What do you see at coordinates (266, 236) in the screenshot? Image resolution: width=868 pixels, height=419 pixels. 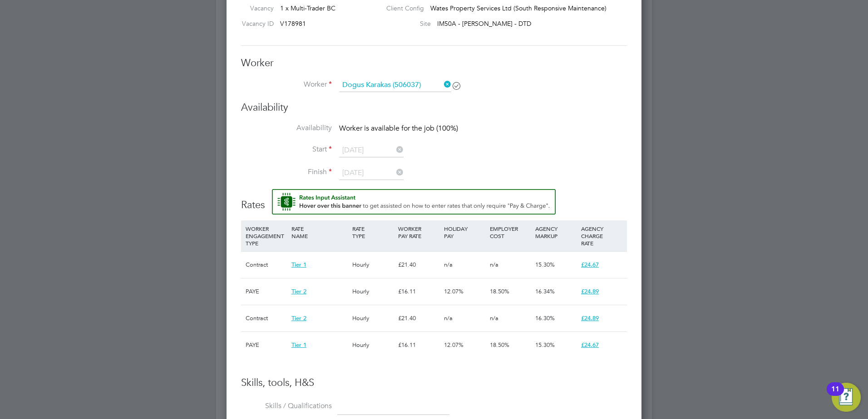 I see `div: WORKER ENGAGEMENT TYPE` at bounding box center [266, 236].